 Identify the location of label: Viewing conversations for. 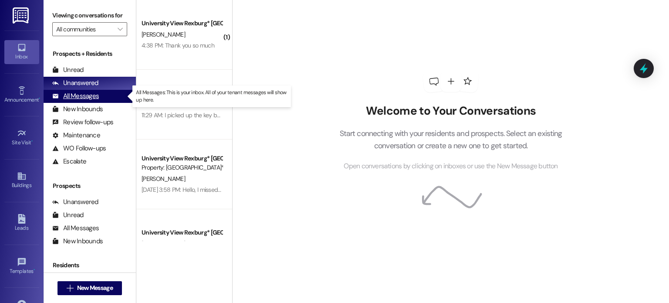
(90, 15).